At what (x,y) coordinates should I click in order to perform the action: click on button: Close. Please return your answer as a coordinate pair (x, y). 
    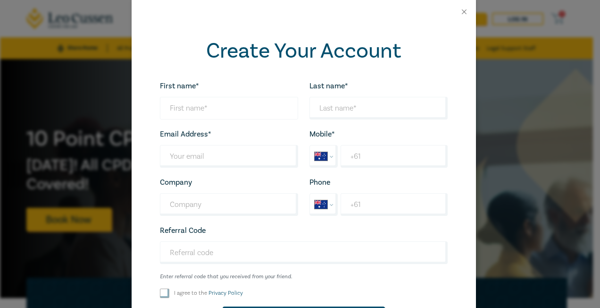
    Looking at the image, I should click on (464, 12).